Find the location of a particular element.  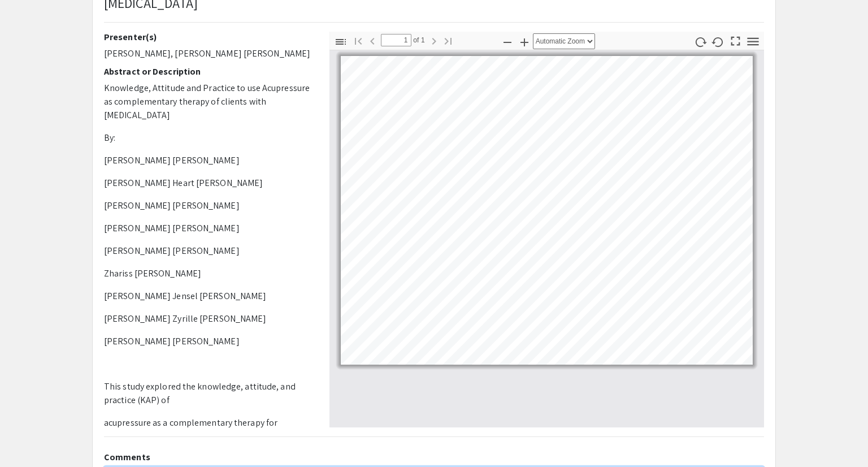

p: By: is located at coordinates (207, 138).